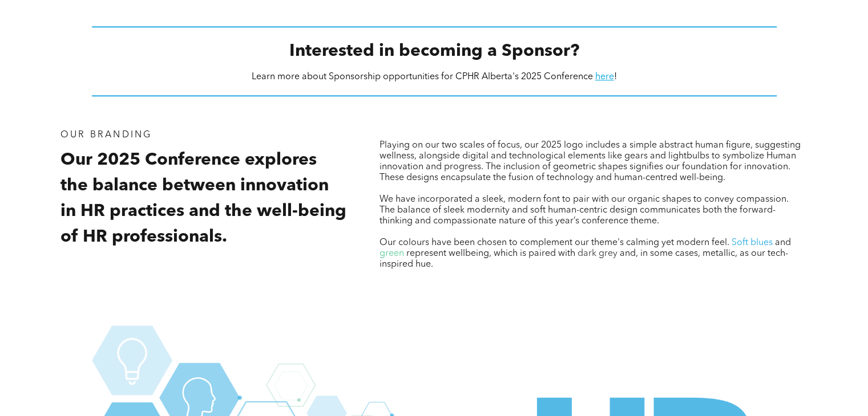  I want to click on span: green, so click(392, 254).